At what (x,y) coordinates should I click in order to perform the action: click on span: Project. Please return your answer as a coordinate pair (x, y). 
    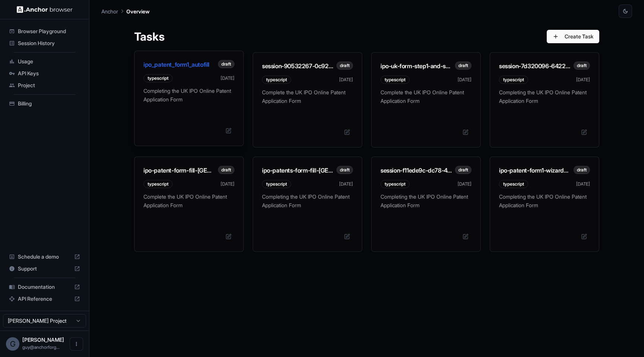
    Looking at the image, I should click on (49, 85).